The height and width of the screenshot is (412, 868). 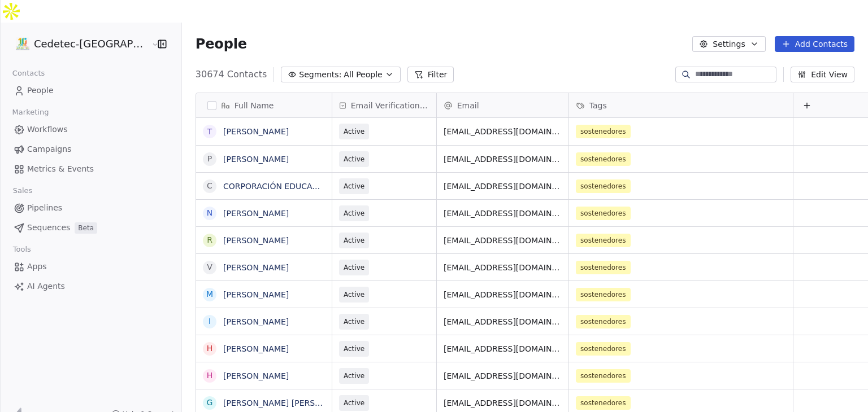 What do you see at coordinates (91, 286) in the screenshot?
I see `a: AI Agents` at bounding box center [91, 286].